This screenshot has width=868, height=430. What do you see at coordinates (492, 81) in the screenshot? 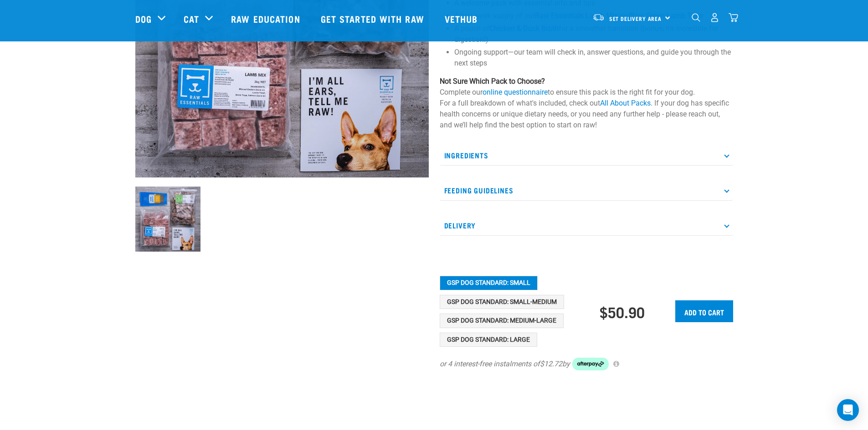
I see `strong: Not Sure Which Pack to Choose?` at bounding box center [492, 81].